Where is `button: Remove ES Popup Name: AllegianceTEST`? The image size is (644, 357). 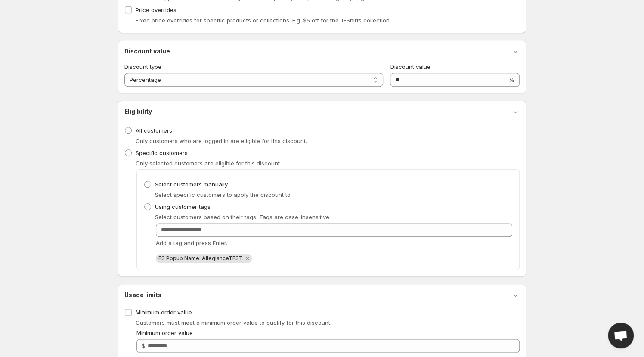 button: Remove ES Popup Name: AllegianceTEST is located at coordinates (248, 258).